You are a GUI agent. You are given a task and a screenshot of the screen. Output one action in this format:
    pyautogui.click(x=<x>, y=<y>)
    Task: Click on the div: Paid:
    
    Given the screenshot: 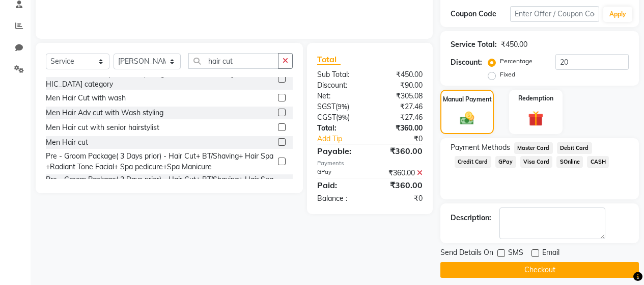 What is the action you would take?
    pyautogui.click(x=340, y=185)
    